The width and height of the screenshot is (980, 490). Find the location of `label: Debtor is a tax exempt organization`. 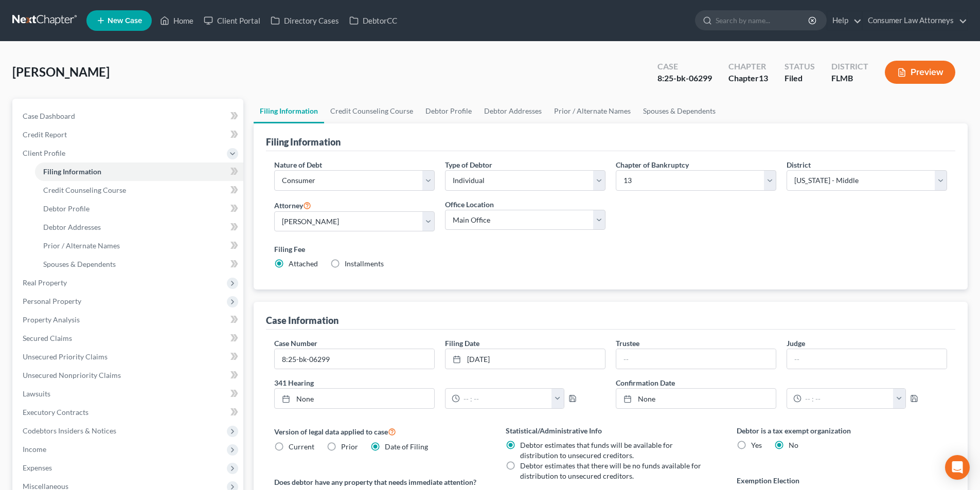

label: Debtor is a tax exempt organization is located at coordinates (842, 431).